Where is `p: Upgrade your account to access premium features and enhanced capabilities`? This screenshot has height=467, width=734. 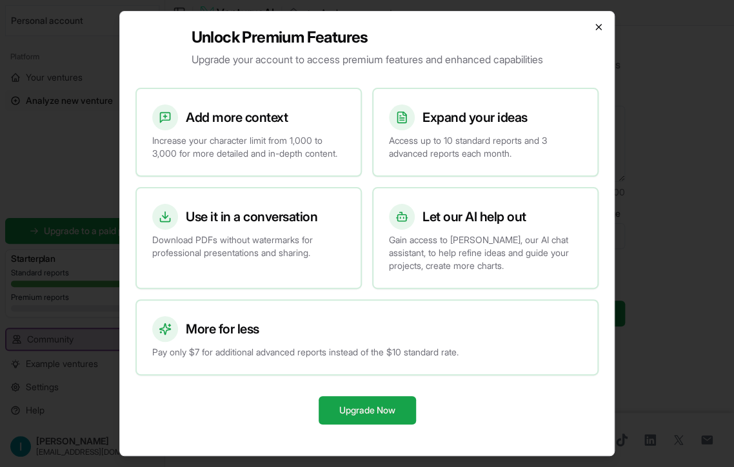
p: Upgrade your account to access premium features and enhanced capabilities is located at coordinates (367, 59).